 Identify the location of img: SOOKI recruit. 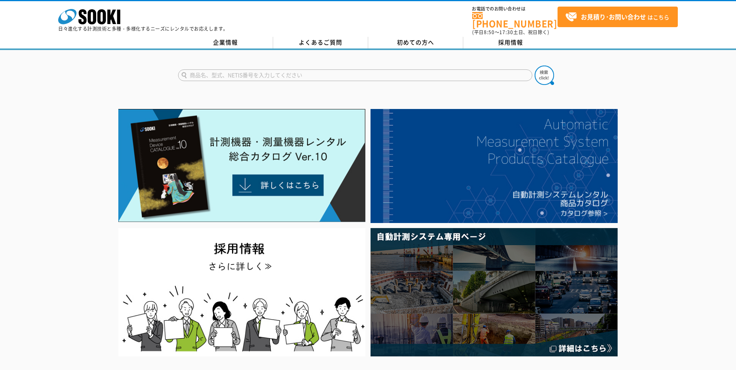
(242, 292).